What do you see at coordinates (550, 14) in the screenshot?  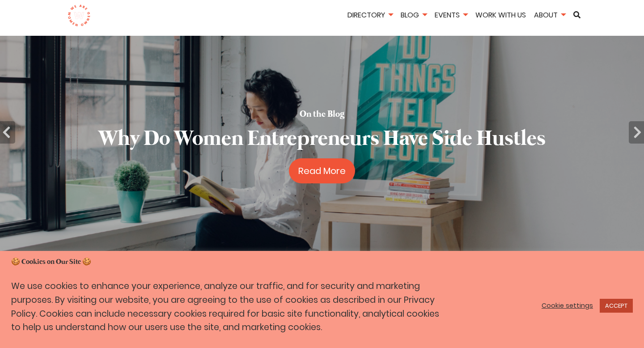 I see `a: About` at bounding box center [550, 14].